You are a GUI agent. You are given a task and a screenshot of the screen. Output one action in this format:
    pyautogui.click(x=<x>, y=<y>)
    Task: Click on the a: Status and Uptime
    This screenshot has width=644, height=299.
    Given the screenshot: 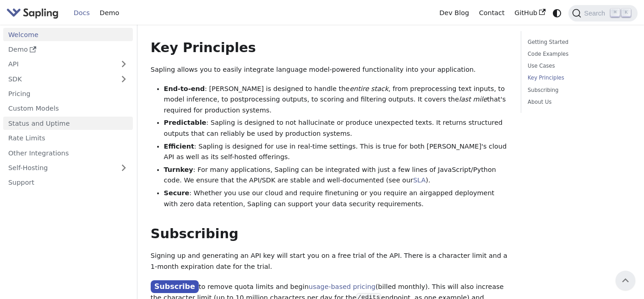 What is the action you would take?
    pyautogui.click(x=68, y=123)
    